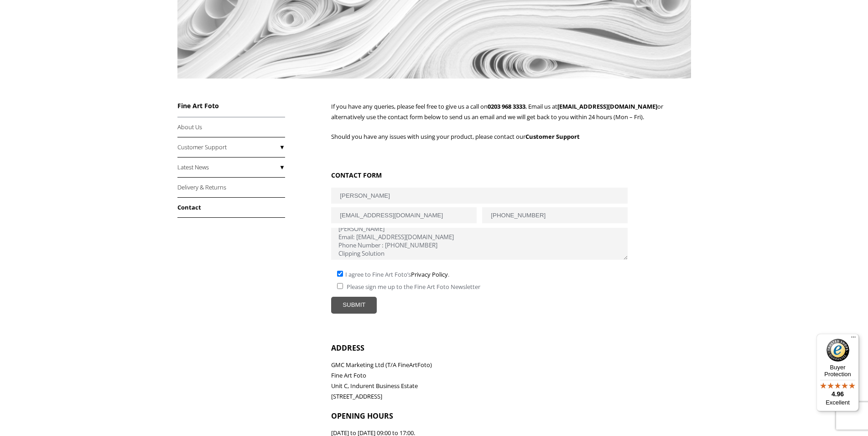 This screenshot has height=436, width=868. I want to click on h2: ADDRESS, so click(511, 348).